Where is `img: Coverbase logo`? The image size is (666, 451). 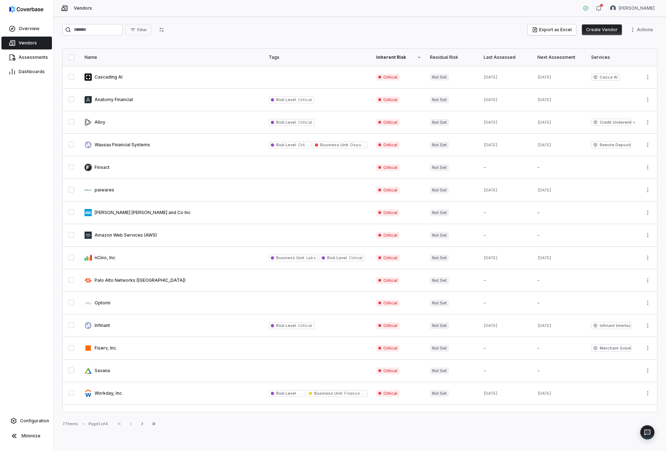 img: Coverbase logo is located at coordinates (26, 9).